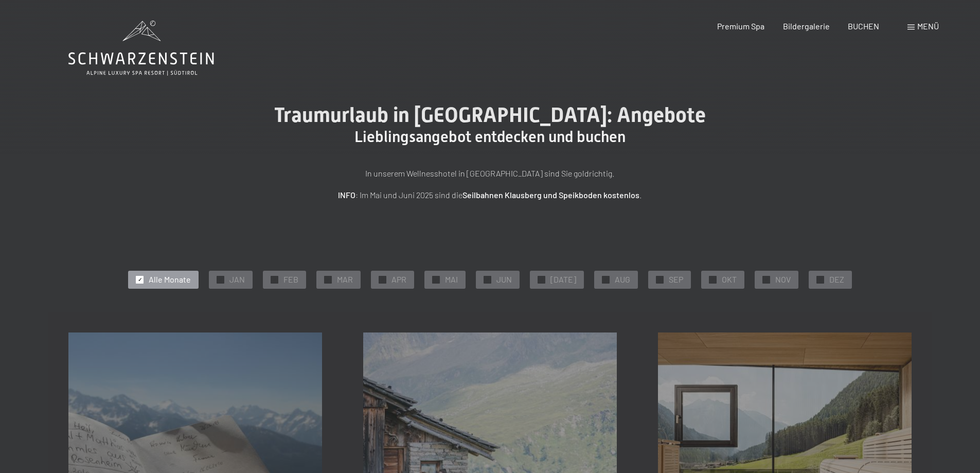  What do you see at coordinates (741, 26) in the screenshot?
I see `span: Premium Spa` at bounding box center [741, 26].